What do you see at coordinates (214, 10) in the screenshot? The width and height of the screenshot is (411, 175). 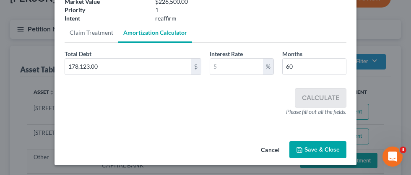 I see `div: 1` at bounding box center [214, 10].